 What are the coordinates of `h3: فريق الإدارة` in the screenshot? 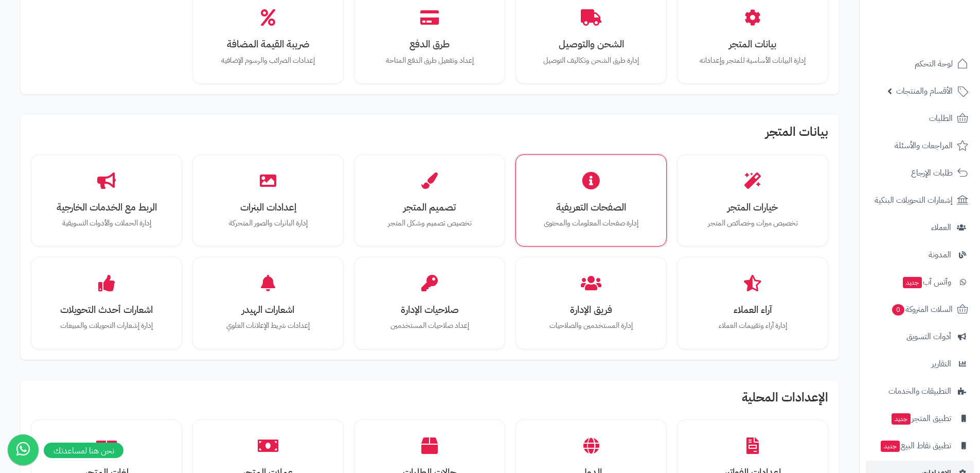 It's located at (591, 310).